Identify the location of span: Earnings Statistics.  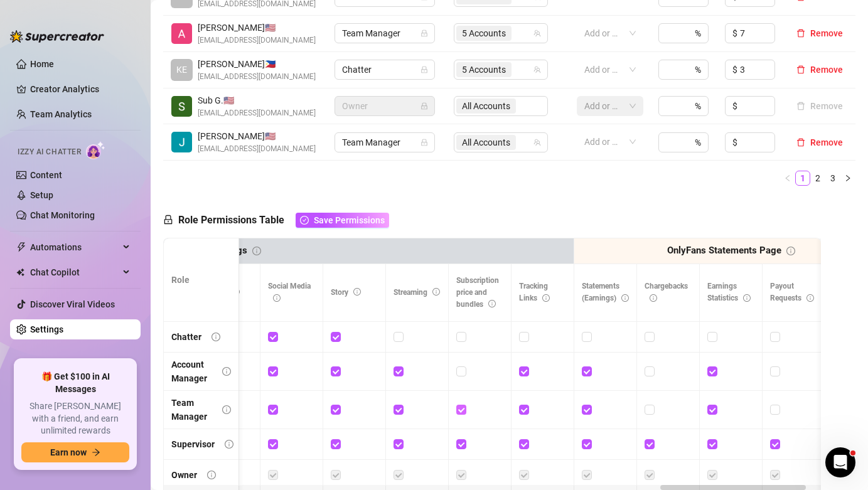
(729, 291).